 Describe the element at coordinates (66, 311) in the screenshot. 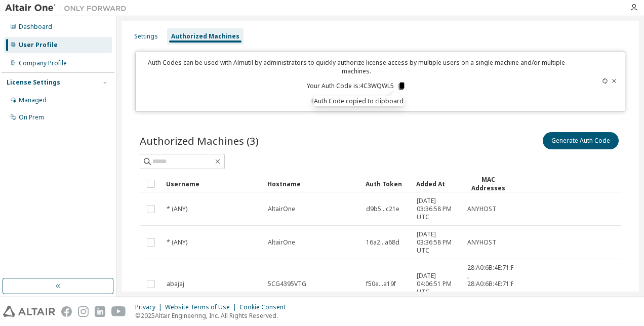

I see `img: facebook.svg` at that location.